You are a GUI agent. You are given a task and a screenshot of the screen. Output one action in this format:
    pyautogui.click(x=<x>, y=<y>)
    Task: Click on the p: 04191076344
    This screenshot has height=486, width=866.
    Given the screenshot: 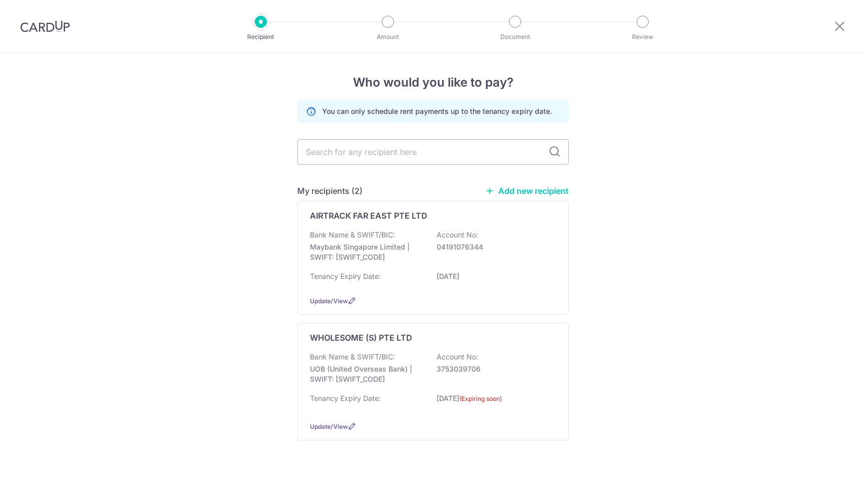 What is the action you would take?
    pyautogui.click(x=493, y=247)
    